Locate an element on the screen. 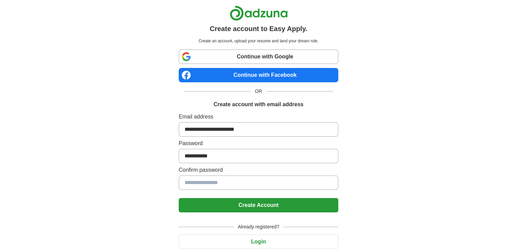 This screenshot has width=517, height=252. img: Adzuna logo is located at coordinates (259, 13).